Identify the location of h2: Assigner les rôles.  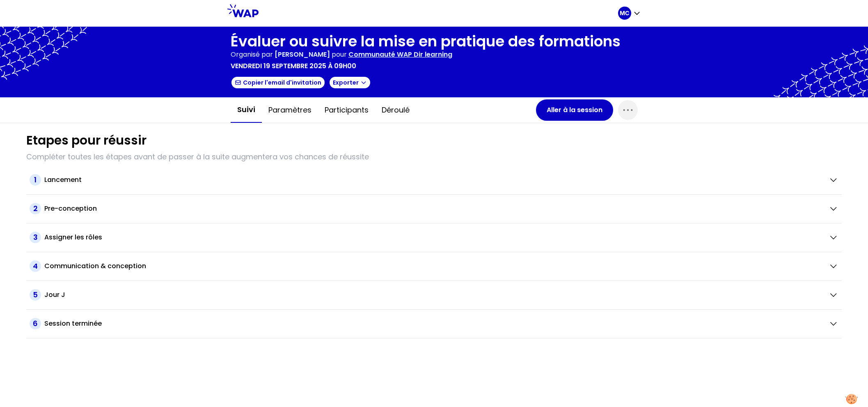
(73, 237).